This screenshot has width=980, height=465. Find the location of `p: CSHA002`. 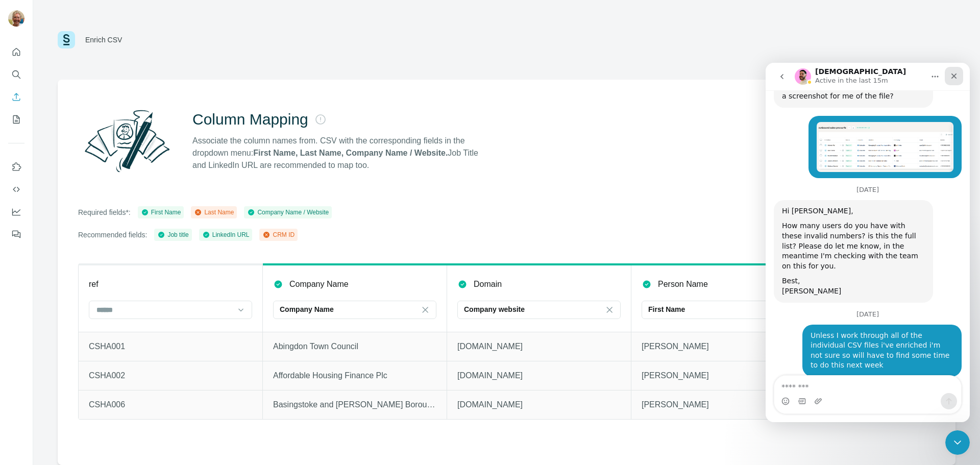

p: CSHA002 is located at coordinates (170, 375).